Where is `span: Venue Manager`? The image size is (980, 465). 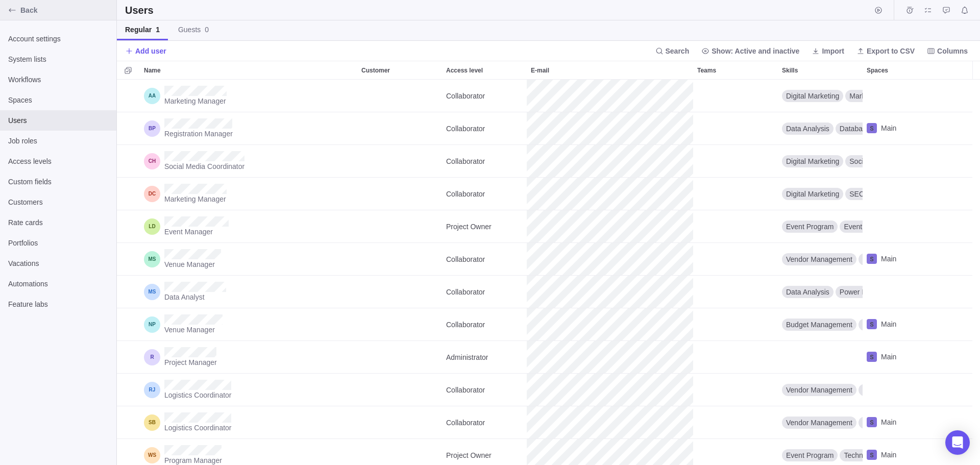
span: Venue Manager is located at coordinates (193, 264).